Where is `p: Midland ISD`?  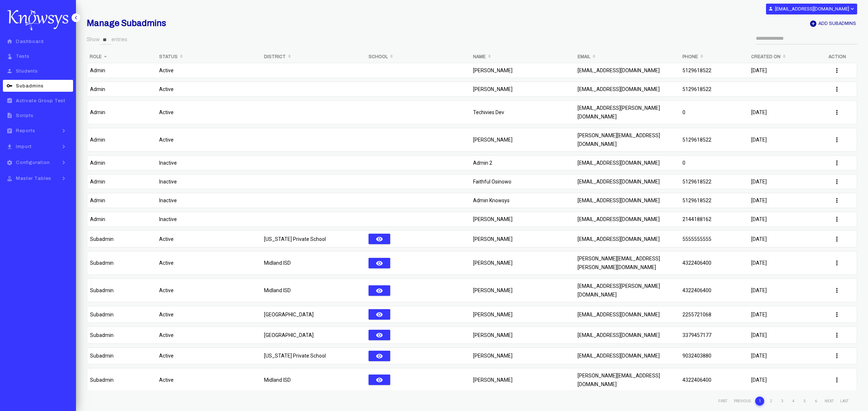 p: Midland ISD is located at coordinates (313, 263).